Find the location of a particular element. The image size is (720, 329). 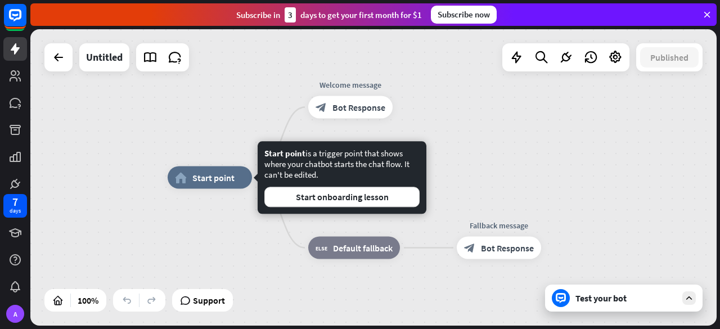

div: Welcome message is located at coordinates (350, 85).